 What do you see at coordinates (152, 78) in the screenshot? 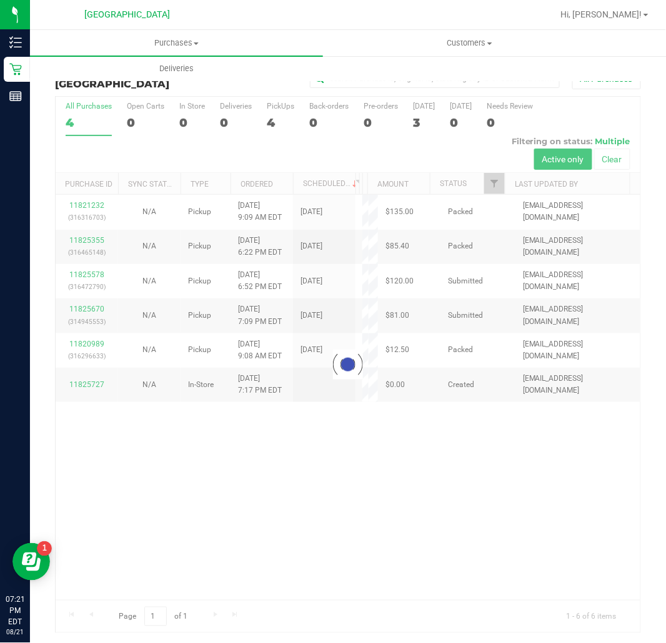
I see `h3: Purchase Summary:` at bounding box center [152, 78].